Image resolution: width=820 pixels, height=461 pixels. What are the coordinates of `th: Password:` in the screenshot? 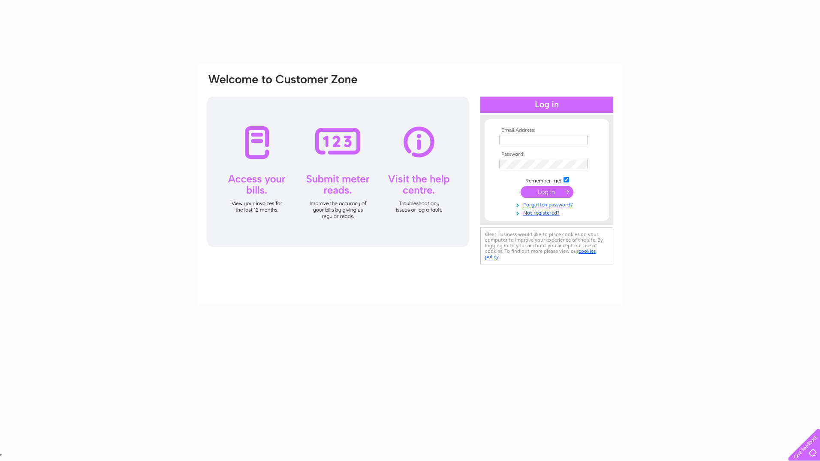 It's located at (547, 154).